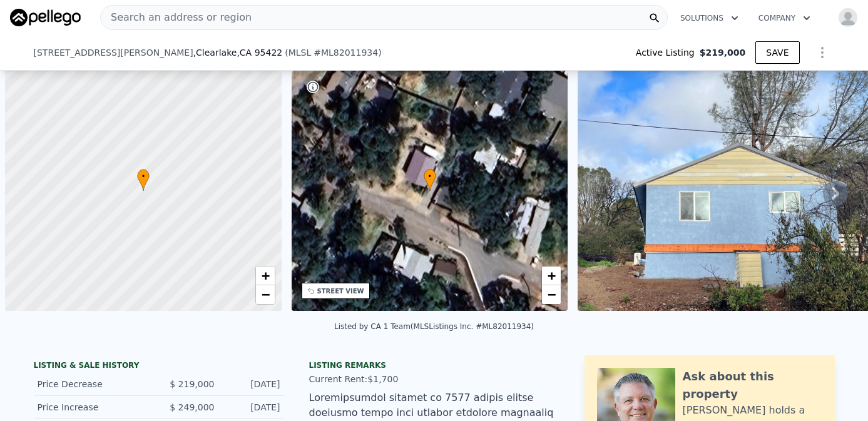 Image resolution: width=868 pixels, height=421 pixels. I want to click on div: Listed by CA 1 Team (MLSListings Inc. #ML82011934), so click(433, 326).